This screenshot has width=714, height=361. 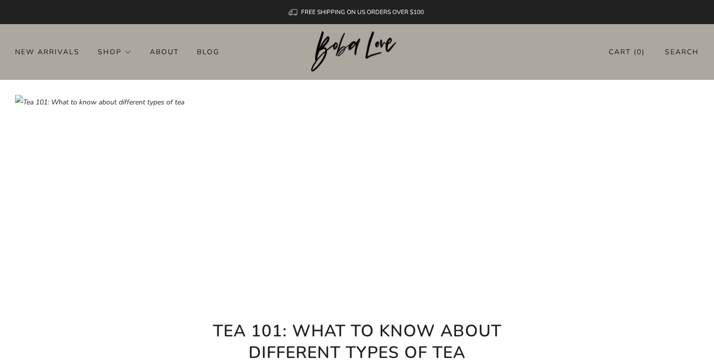 What do you see at coordinates (627, 52) in the screenshot?
I see `a: Cart` at bounding box center [627, 52].